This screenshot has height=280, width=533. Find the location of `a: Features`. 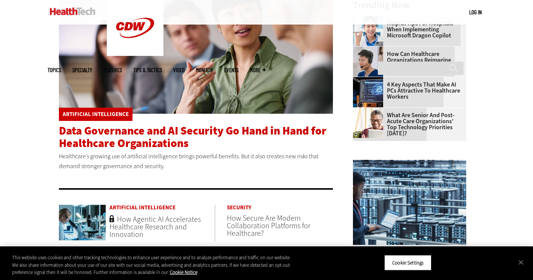

a: Features is located at coordinates (113, 70).